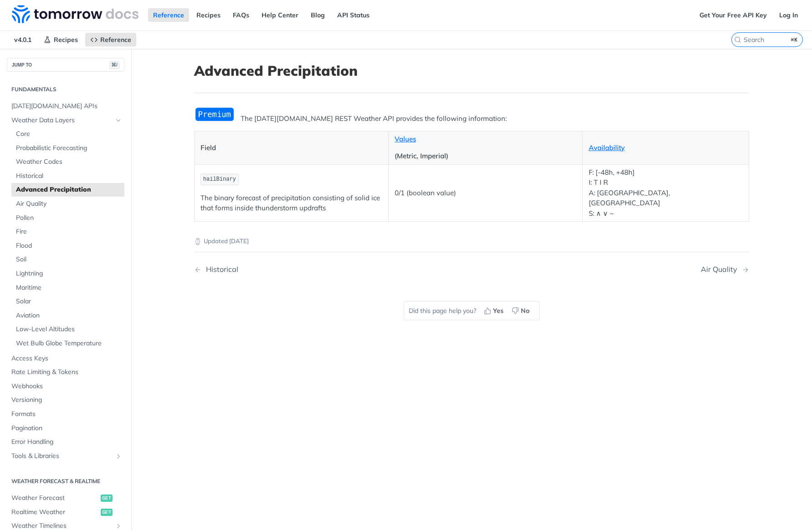 Image resolution: width=812 pixels, height=531 pixels. I want to click on button: Show subpages for Tools & Libraries, so click(118, 456).